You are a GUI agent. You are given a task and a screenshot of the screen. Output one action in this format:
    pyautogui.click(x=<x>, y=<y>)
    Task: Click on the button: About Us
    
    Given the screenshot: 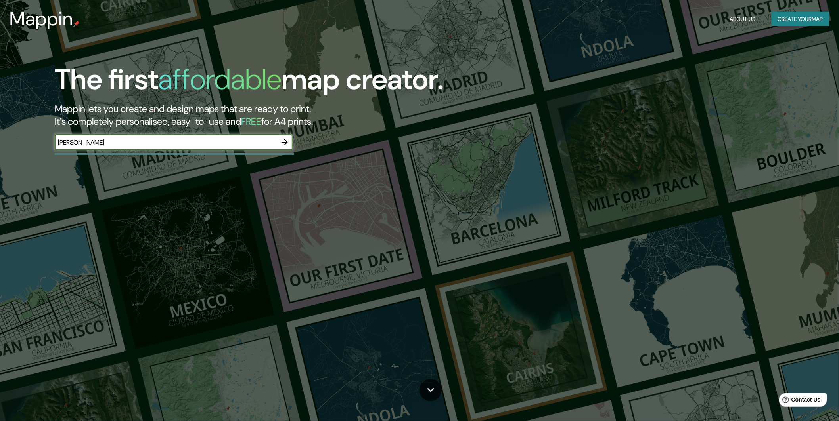 What is the action you would take?
    pyautogui.click(x=742, y=19)
    